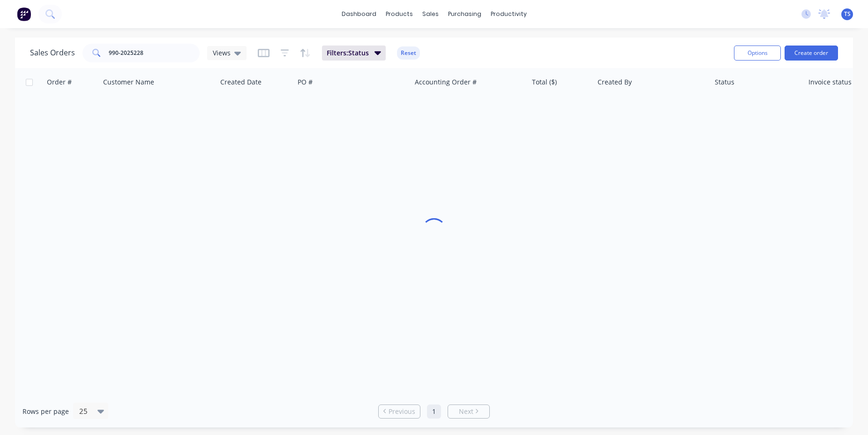 This screenshot has height=435, width=868. I want to click on div: products, so click(399, 14).